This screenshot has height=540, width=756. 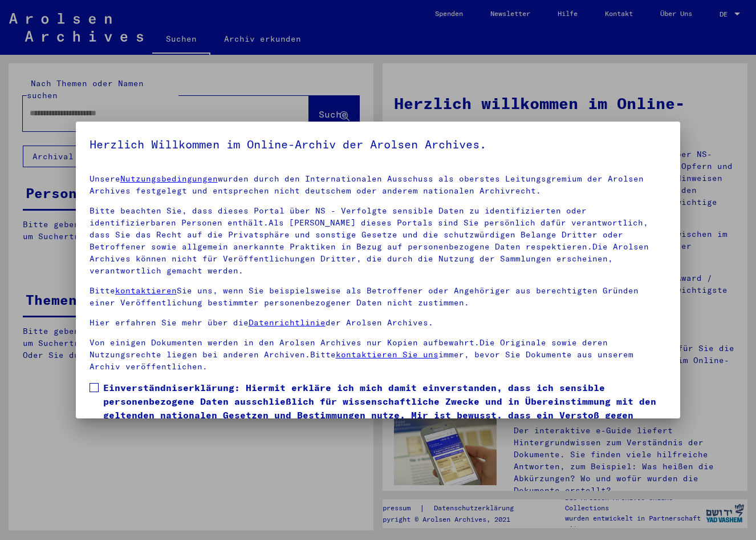 I want to click on p: Bitte Sie uns, wenn Sie beispielsweise als Betroffener oder Angehöriger aus berechtigten Gründen ..., so click(x=378, y=297).